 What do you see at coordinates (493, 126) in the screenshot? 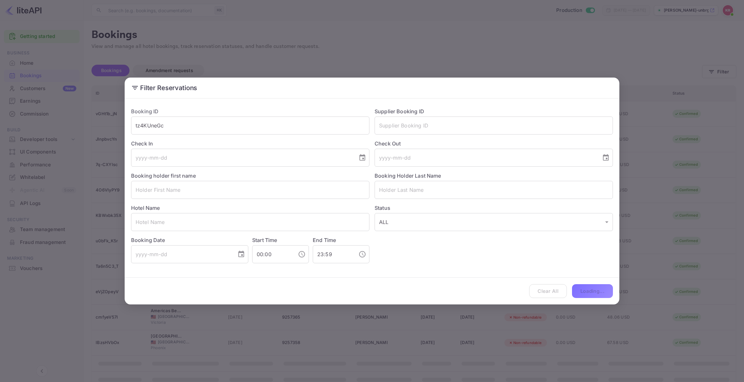
I see `input: Supplier Booking ID` at bounding box center [493, 126].